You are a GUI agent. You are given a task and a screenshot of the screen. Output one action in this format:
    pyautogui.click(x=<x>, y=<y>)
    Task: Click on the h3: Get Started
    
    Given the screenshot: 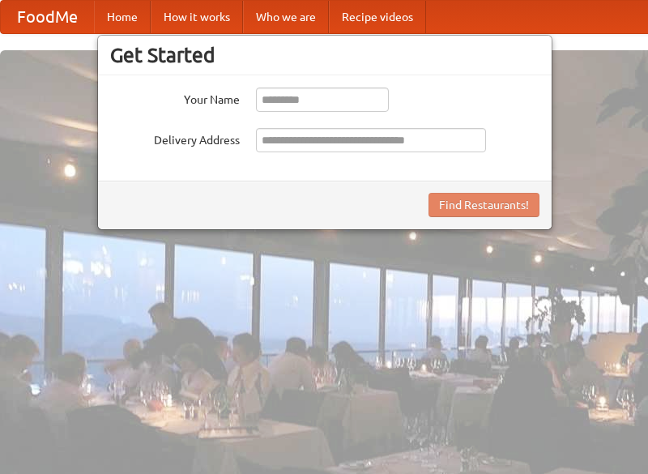 What is the action you would take?
    pyautogui.click(x=325, y=55)
    